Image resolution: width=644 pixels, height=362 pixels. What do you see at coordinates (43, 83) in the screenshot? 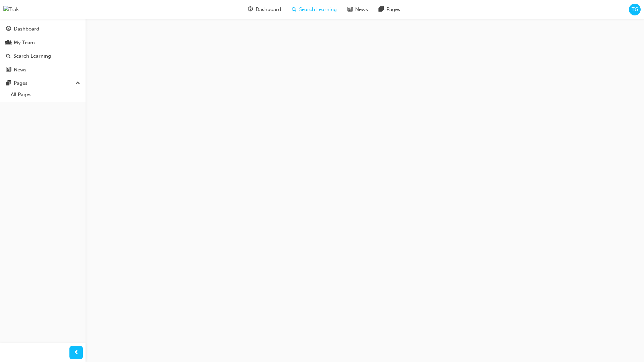
I see `button: Pages` at bounding box center [43, 83].